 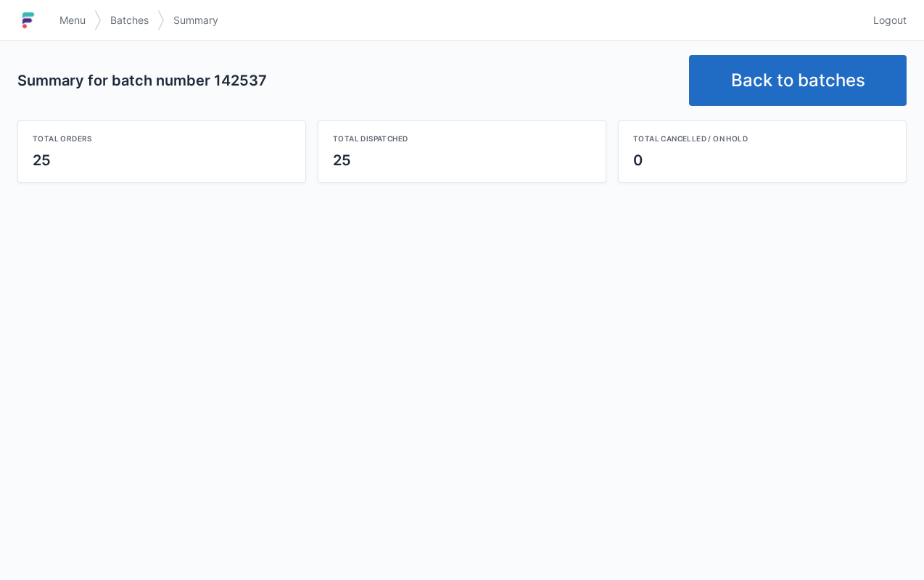 What do you see at coordinates (763, 161) in the screenshot?
I see `div: 0` at bounding box center [763, 161].